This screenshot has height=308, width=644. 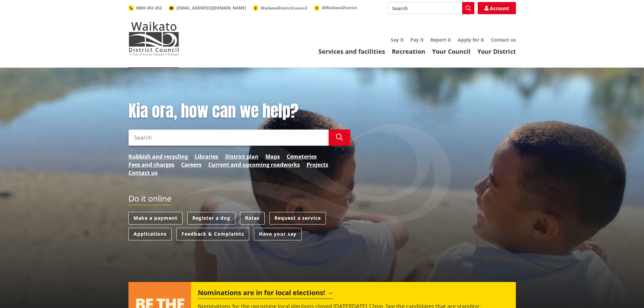 What do you see at coordinates (302, 156) in the screenshot?
I see `a: Cemeteries` at bounding box center [302, 156].